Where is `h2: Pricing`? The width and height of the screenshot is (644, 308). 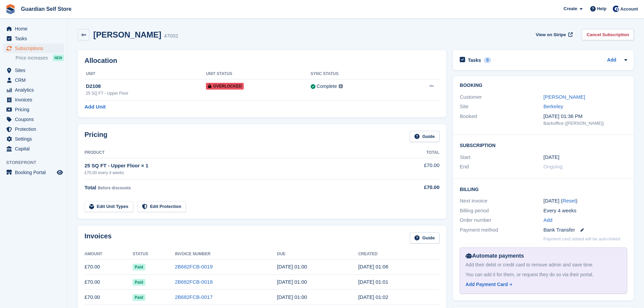 h2: Pricing is located at coordinates (96, 136).